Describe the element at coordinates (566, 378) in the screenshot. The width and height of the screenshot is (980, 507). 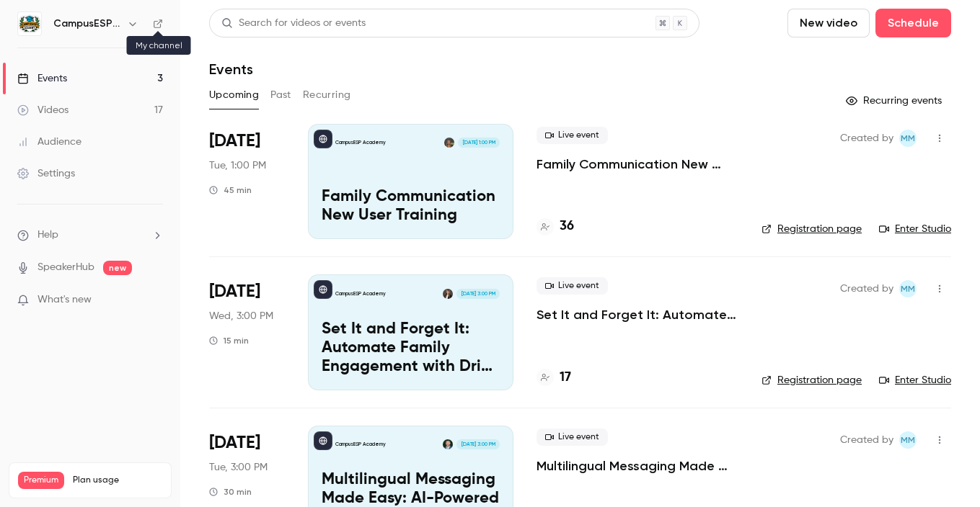
I see `h4: 17` at that location.